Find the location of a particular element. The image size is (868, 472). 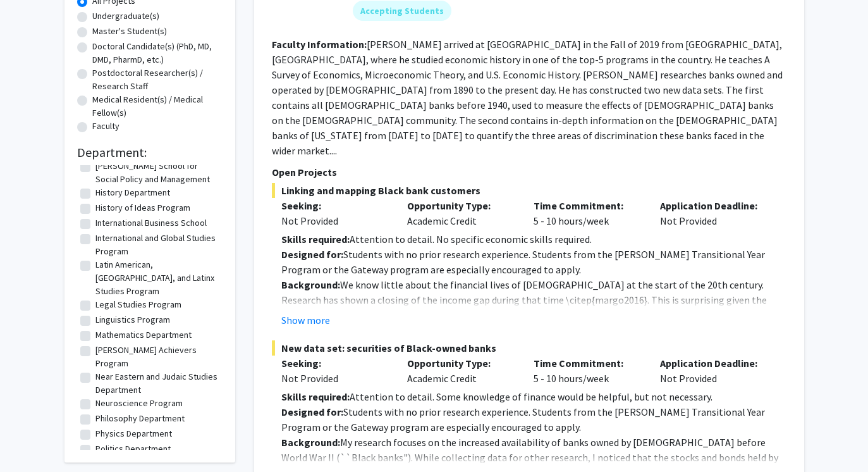

span: Linking and mapping Black bank customers is located at coordinates (530, 191).